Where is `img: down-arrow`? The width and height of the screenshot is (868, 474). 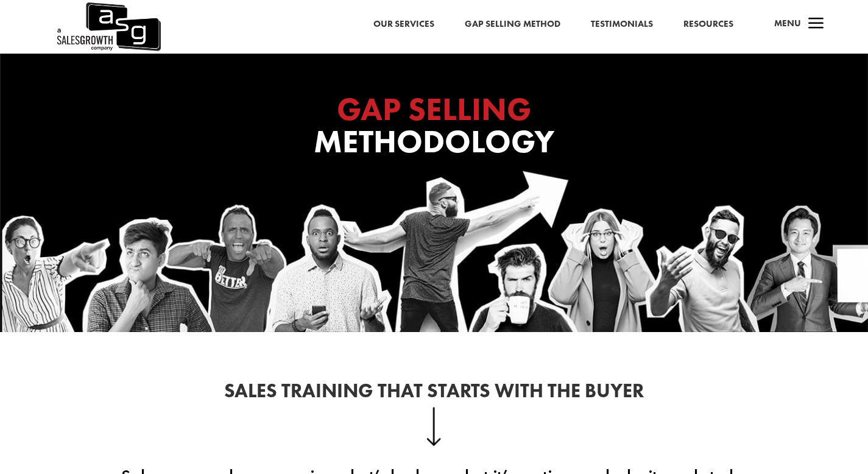
img: down-arrow is located at coordinates (434, 427).